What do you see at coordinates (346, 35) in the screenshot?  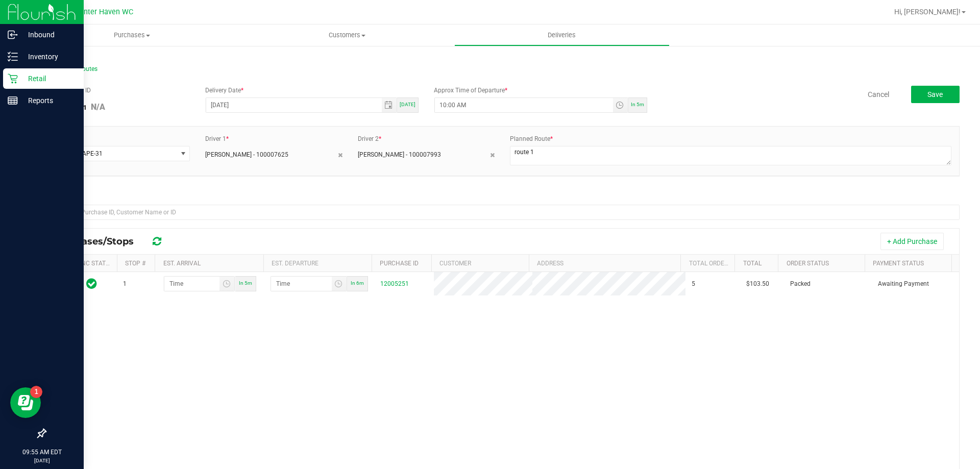 I see `a: Customers` at bounding box center [346, 35].